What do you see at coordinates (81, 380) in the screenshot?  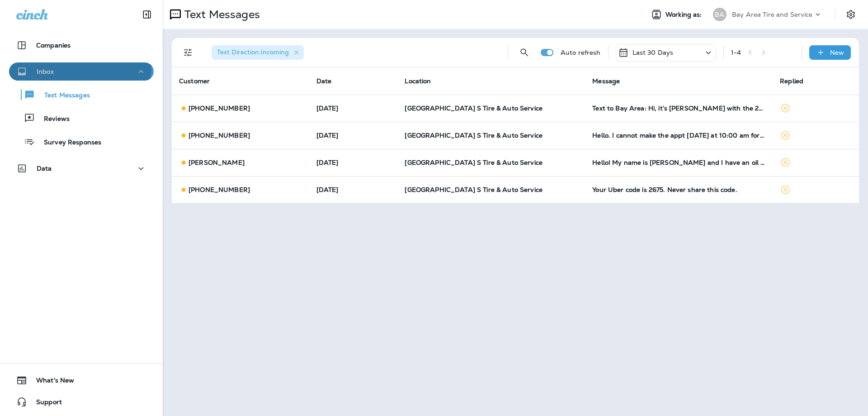 I see `button: What's New` at bounding box center [81, 380].